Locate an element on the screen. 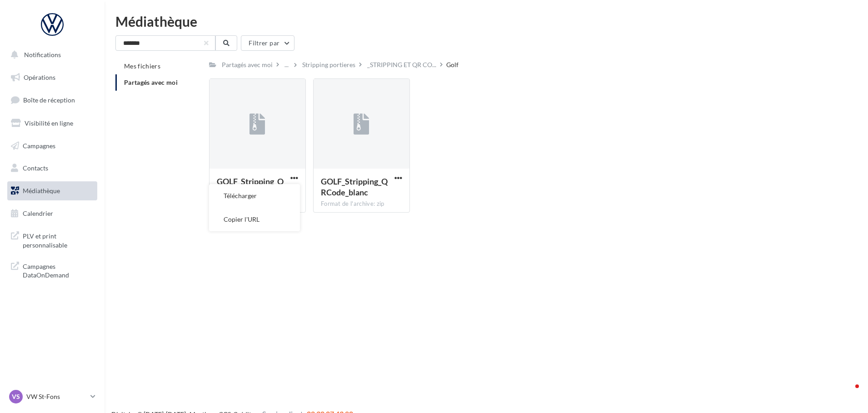 This screenshot has height=413, width=868. span: Médiathèque is located at coordinates (41, 190).